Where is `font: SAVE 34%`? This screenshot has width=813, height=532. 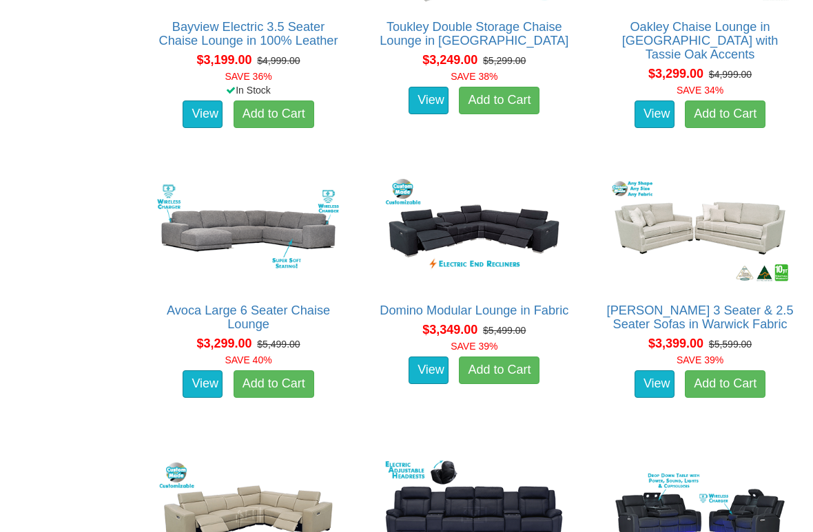 font: SAVE 34% is located at coordinates (700, 91).